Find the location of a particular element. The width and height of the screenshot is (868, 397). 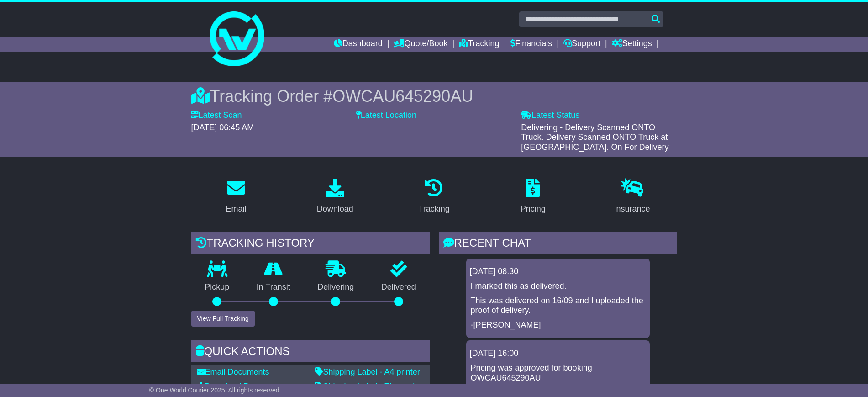

span: © One World Courier 2025. All rights reserved. is located at coordinates (216, 390).